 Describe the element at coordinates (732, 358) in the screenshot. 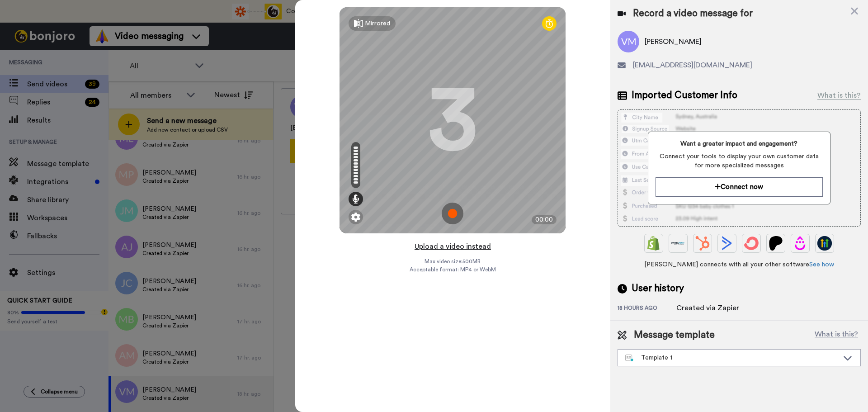

I see `div: Template 1` at that location.